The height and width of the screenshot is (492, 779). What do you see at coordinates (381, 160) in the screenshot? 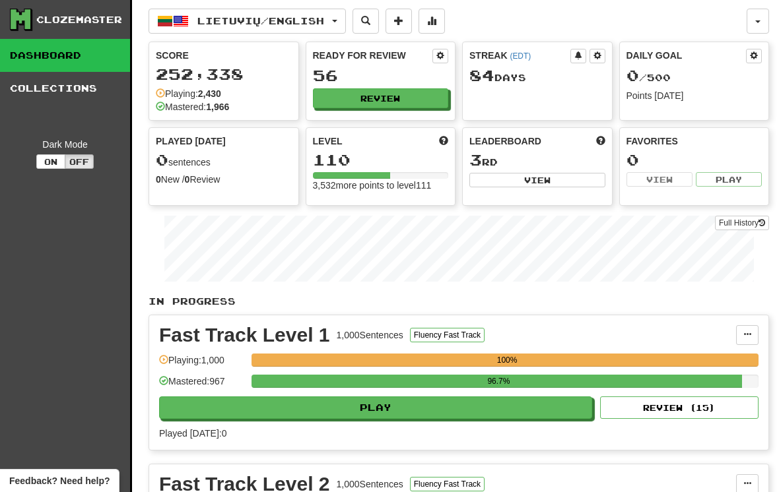
I see `div: 110` at bounding box center [381, 160].